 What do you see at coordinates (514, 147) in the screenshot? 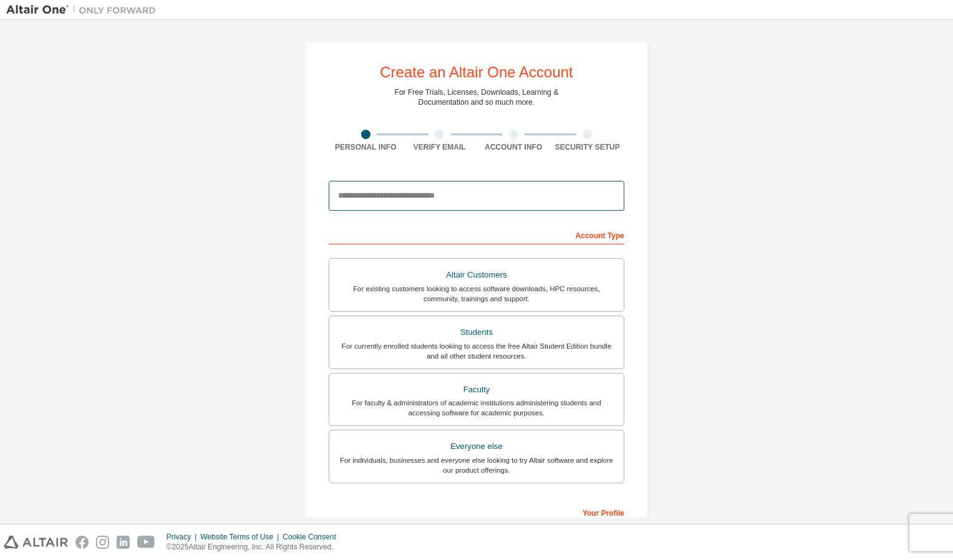
I see `div: Account Info` at bounding box center [514, 147].